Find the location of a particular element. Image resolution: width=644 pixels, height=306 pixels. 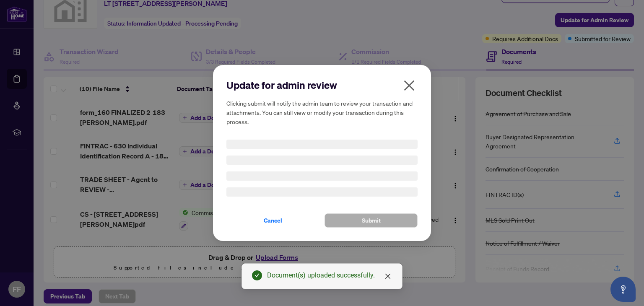

span: Cancel is located at coordinates (273, 220).